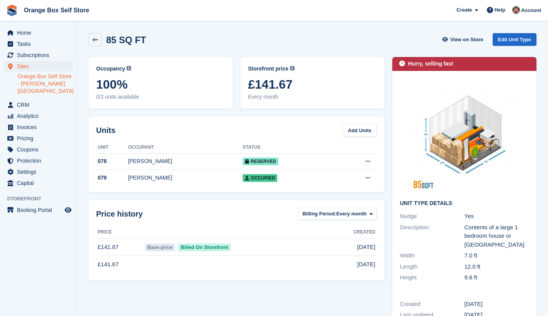 The height and width of the screenshot is (316, 548). What do you see at coordinates (465, 203) in the screenshot?
I see `h2: Unit Type details` at bounding box center [465, 203].